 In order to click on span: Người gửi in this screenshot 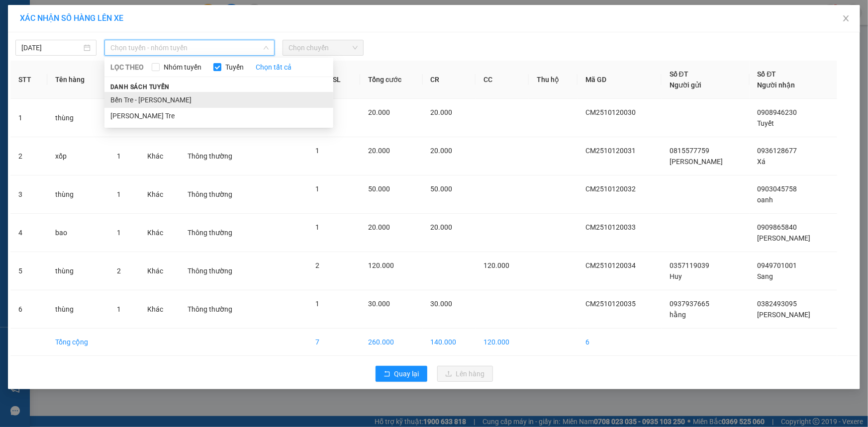, I will do `click(685, 85)`.